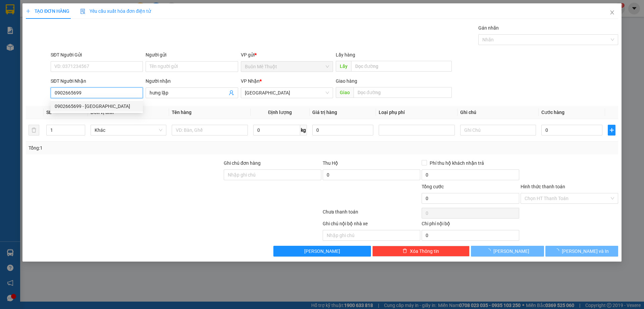  Describe the element at coordinates (425, 251) in the screenshot. I see `span: Xóa Thông tin` at that location.